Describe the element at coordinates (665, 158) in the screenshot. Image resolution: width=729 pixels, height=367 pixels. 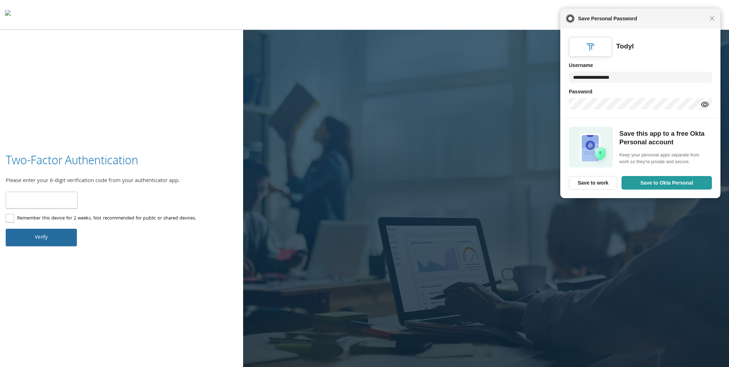
I see `span: Keep your personal apps separate from work so they're private and secure.` at that location.